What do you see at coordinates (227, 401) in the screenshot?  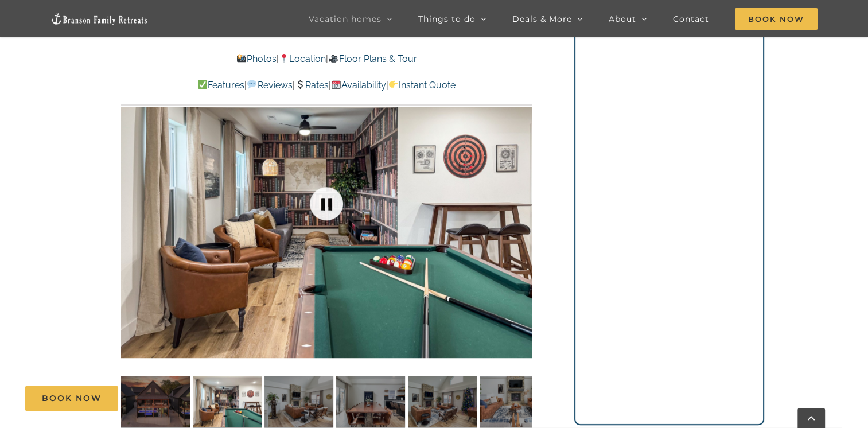 I see `img: Claymore-Cottage-at-Table-Rock-Lake-Branson-Missouri-1414-scaled.jpg-nggid041804-ngg0dyn-120x90-0...` at bounding box center [227, 401].